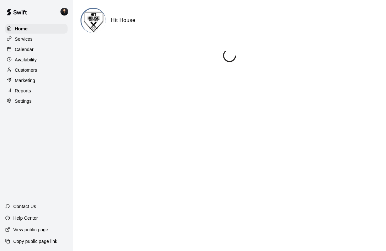 The height and width of the screenshot is (251, 386). Describe the element at coordinates (36, 60) in the screenshot. I see `a: Availability` at that location.